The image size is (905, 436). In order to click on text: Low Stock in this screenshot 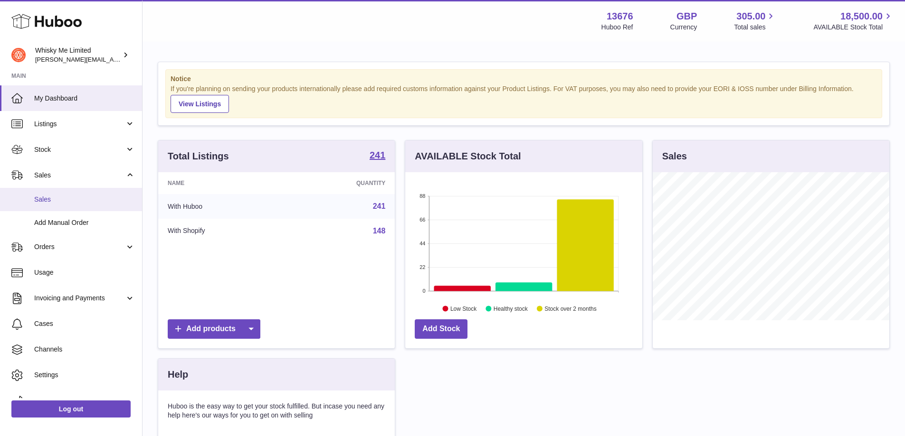, I will do `click(463, 309)`.